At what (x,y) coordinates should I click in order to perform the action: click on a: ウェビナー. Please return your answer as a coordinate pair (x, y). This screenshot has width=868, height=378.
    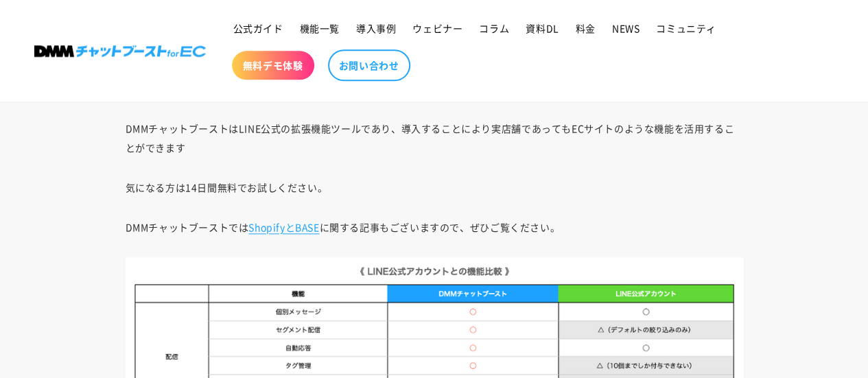
    Looking at the image, I should click on (437, 28).